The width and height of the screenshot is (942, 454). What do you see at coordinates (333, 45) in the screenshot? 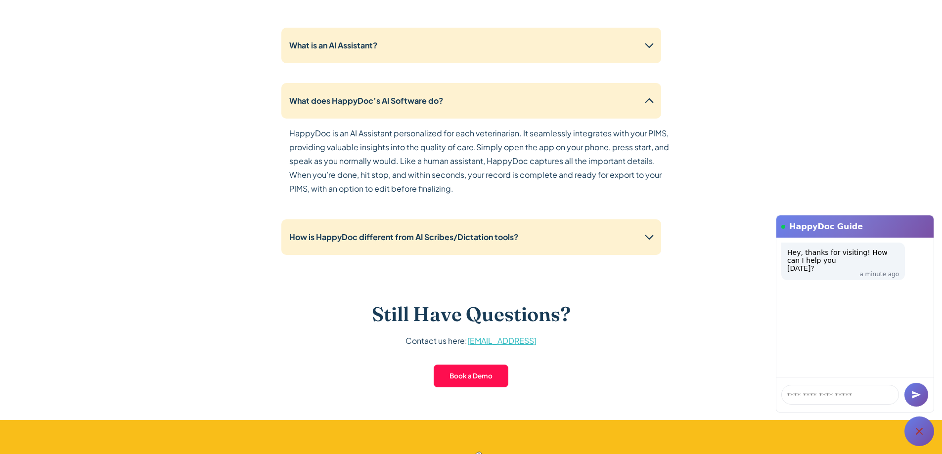
I see `strong: What is an AI Assistant?` at bounding box center [333, 45].